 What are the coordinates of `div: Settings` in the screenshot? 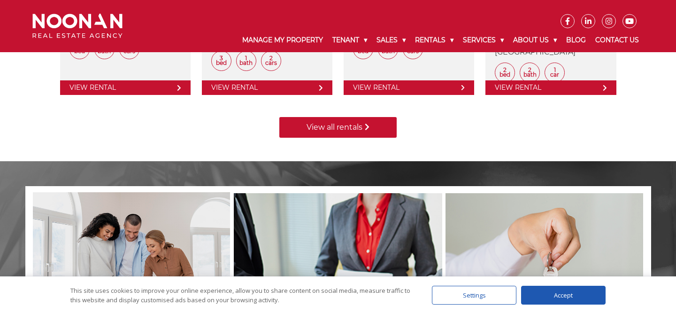 It's located at (474, 295).